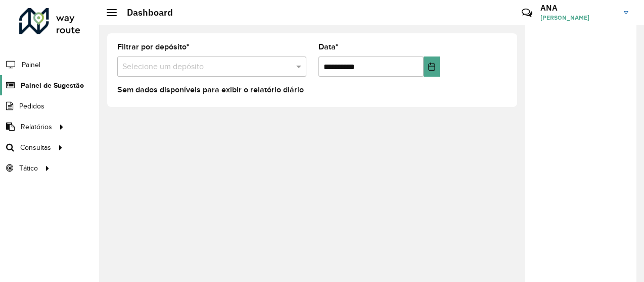 The image size is (644, 282). What do you see at coordinates (52, 85) in the screenshot?
I see `span: Painel de Sugestão` at bounding box center [52, 85].